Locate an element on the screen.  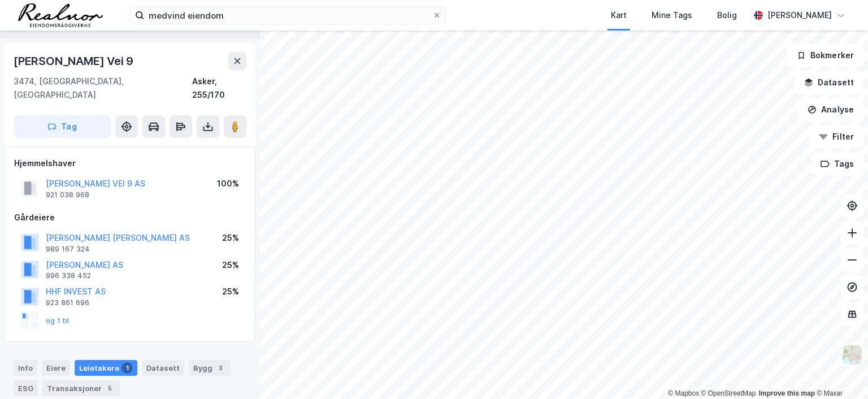
img: realnor-logo.934646d98de889bb5806.png is located at coordinates (60, 15).